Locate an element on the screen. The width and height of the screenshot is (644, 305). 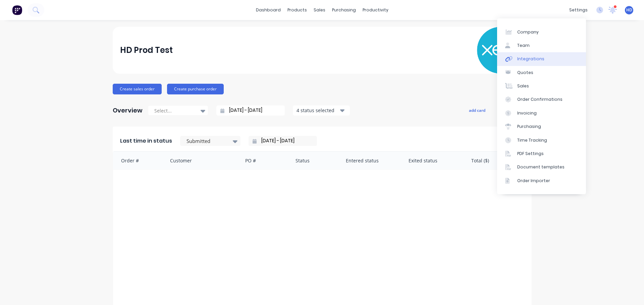
a: PDF Settings is located at coordinates (541, 154).